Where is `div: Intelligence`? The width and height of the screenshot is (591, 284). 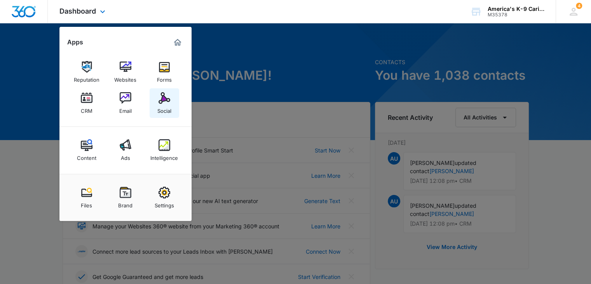 div: Intelligence is located at coordinates (164, 156).